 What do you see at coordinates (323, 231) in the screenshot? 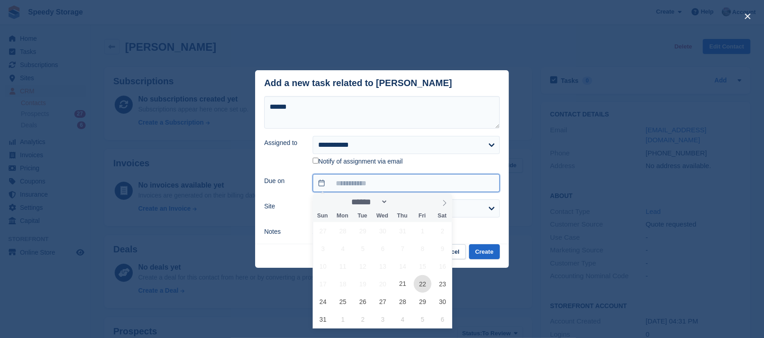
I see `span: July 27, 2025` at bounding box center [323, 231].